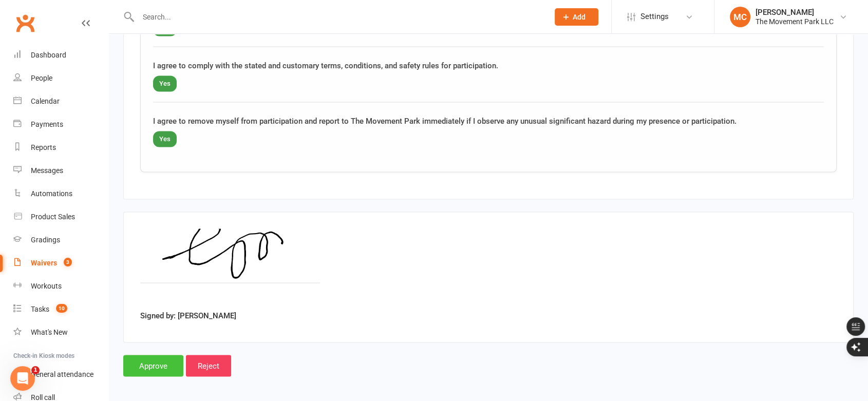  I want to click on a: What's New, so click(61, 333).